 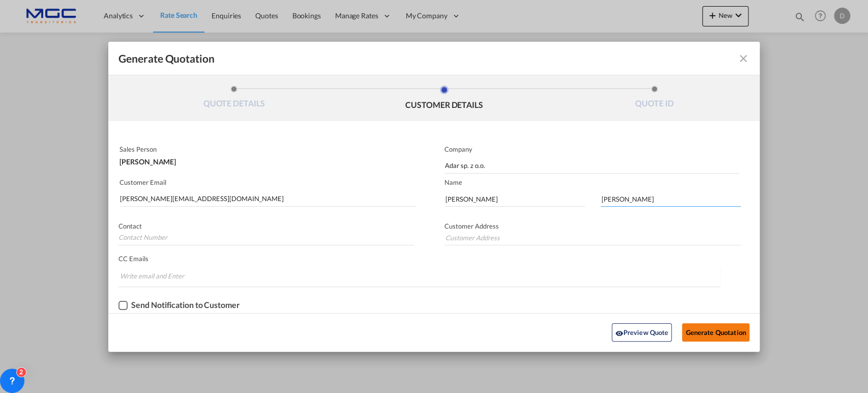 What do you see at coordinates (472, 226) in the screenshot?
I see `span: Customer Address` at bounding box center [472, 226].